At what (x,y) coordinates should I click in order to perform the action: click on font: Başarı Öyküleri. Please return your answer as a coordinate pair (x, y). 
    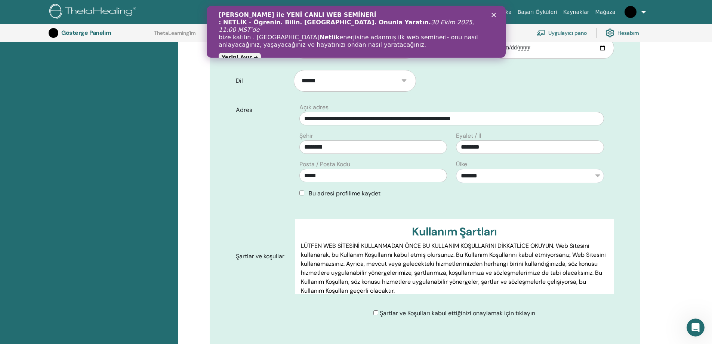
    Looking at the image, I should click on (538, 12).